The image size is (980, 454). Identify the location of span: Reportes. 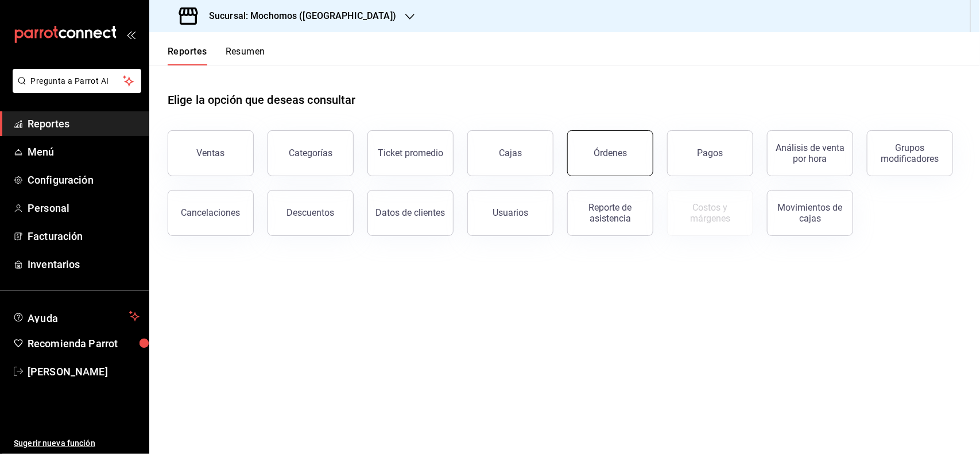
(84, 124).